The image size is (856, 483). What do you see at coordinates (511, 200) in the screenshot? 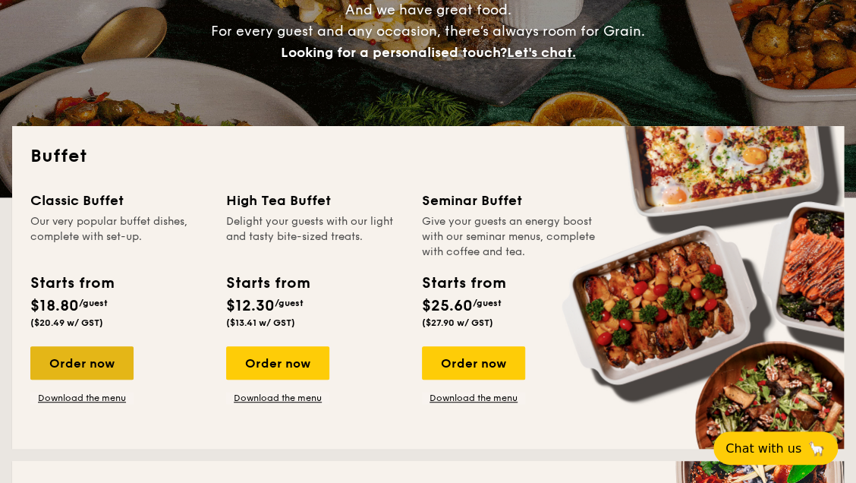
I see `div: Seminar Buffet` at bounding box center [511, 200].